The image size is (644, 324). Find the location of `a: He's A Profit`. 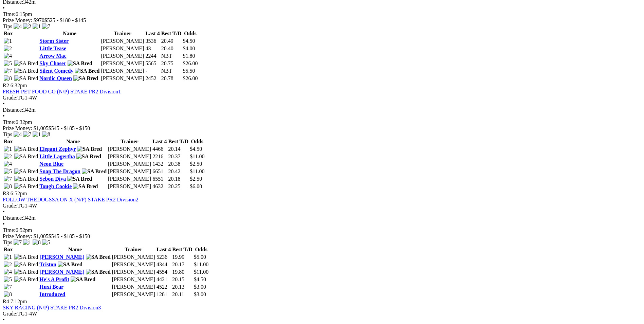

a: He's A Profit is located at coordinates (55, 279).